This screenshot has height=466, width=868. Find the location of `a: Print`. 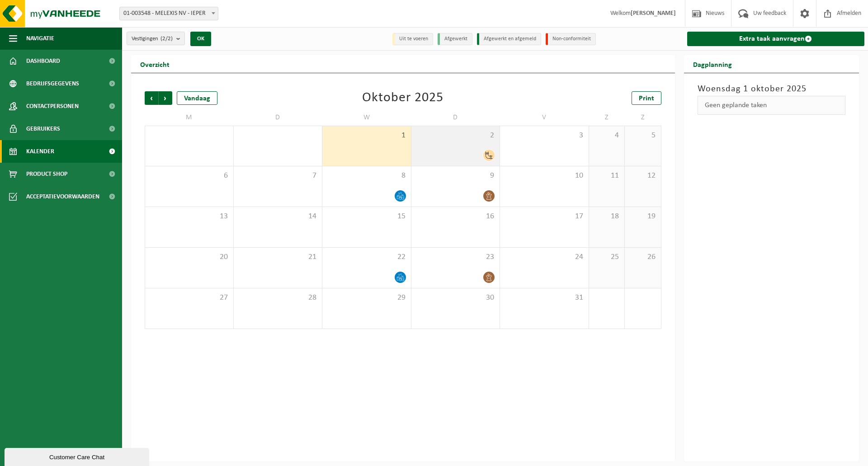

a: Print is located at coordinates (646, 98).